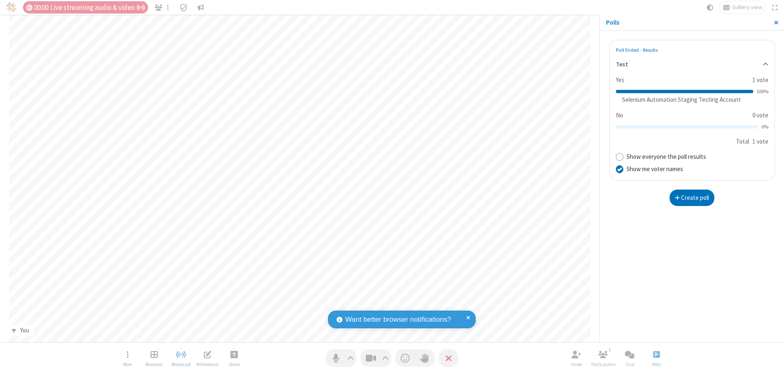 Image resolution: width=784 pixels, height=373 pixels. What do you see at coordinates (698, 169) in the screenshot?
I see `label: Show me voter names` at bounding box center [698, 169].